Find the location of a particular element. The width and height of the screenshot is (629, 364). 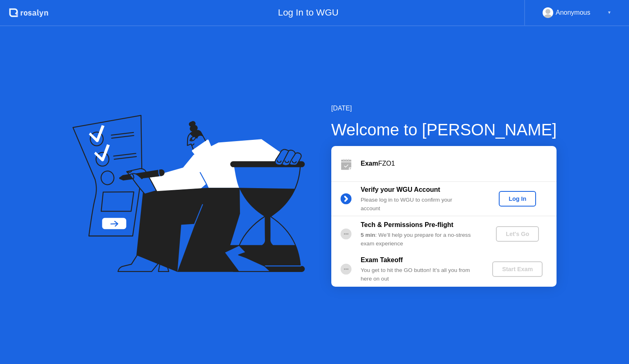

div: Let's Go is located at coordinates (517, 234).